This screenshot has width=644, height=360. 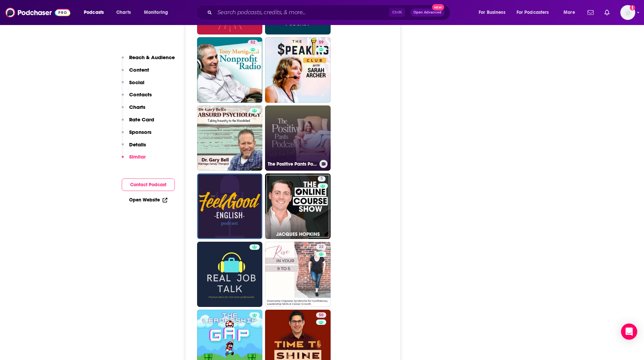 I want to click on span: Ctrl K, so click(x=397, y=12).